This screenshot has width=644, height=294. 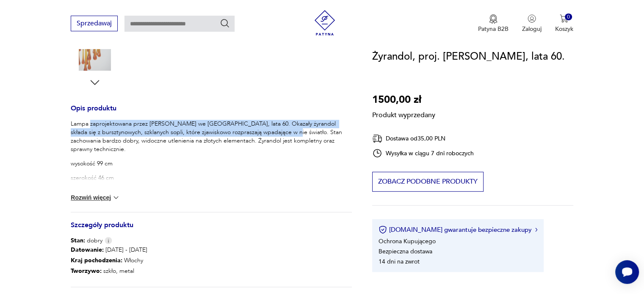 What do you see at coordinates (211, 178) in the screenshot?
I see `p: szerokość 46 cm` at bounding box center [211, 178].